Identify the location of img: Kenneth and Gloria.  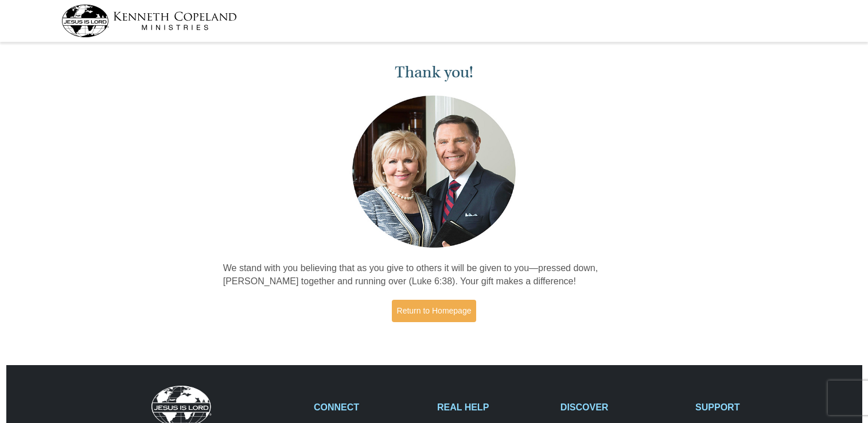
(434, 171).